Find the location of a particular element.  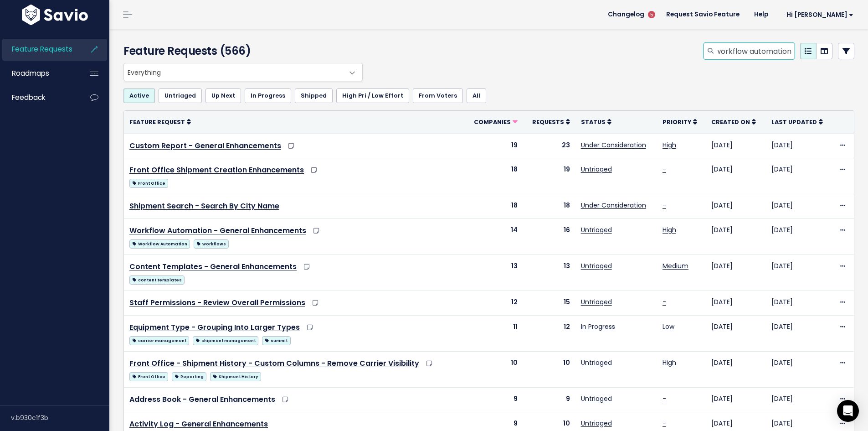

span: Roadmaps is located at coordinates (31, 73).